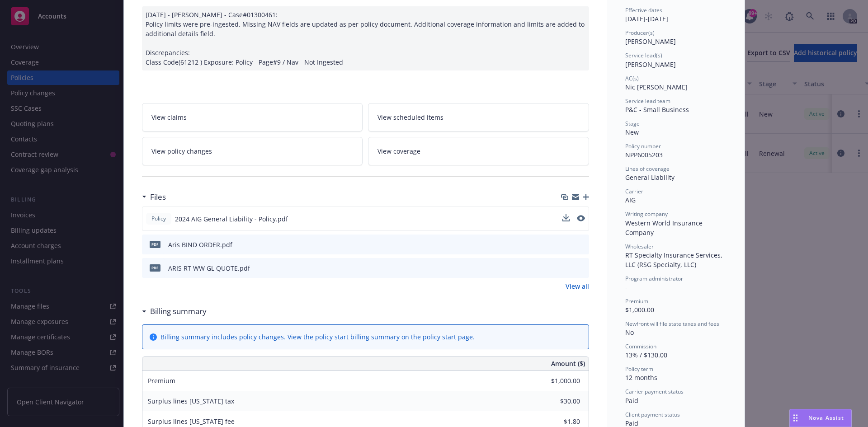 Image resolution: width=868 pixels, height=427 pixels. What do you see at coordinates (665, 228) in the screenshot?
I see `span: Western World Insurance Company` at bounding box center [665, 228].